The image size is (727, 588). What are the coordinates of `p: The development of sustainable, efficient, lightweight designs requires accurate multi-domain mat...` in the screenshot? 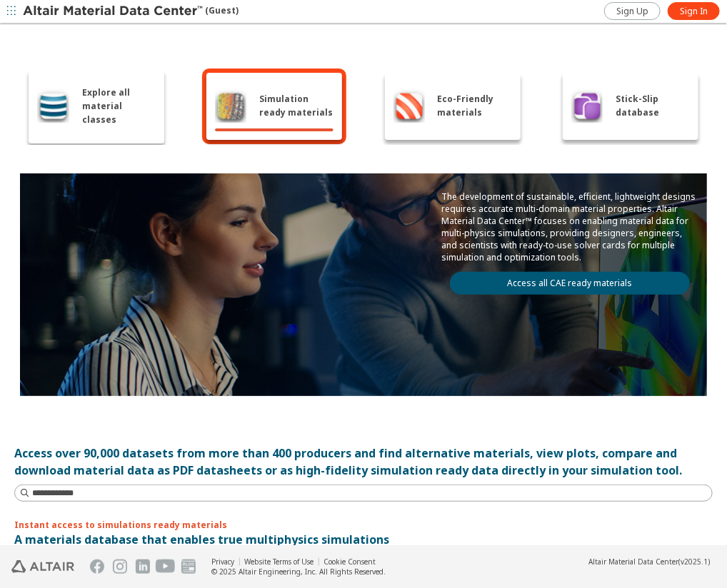 It's located at (570, 227).